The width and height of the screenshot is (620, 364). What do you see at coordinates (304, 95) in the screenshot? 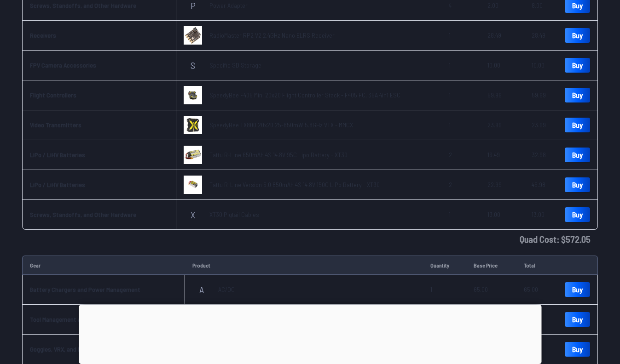
I see `a: SpeedyBee F405 Mini 20x20 Flight Controller Stack - F405 FC, 35A 4in1 ESC` at bounding box center [304, 95].